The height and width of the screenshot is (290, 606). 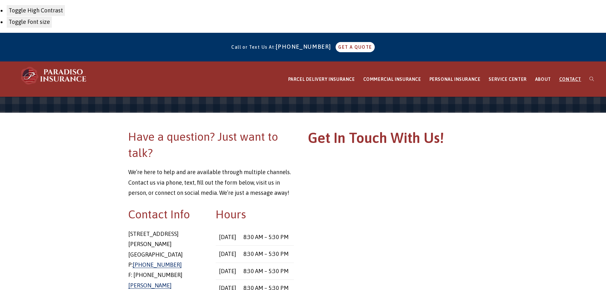 What do you see at coordinates (36, 10) in the screenshot?
I see `button: Toggle High Contrast` at bounding box center [36, 10].